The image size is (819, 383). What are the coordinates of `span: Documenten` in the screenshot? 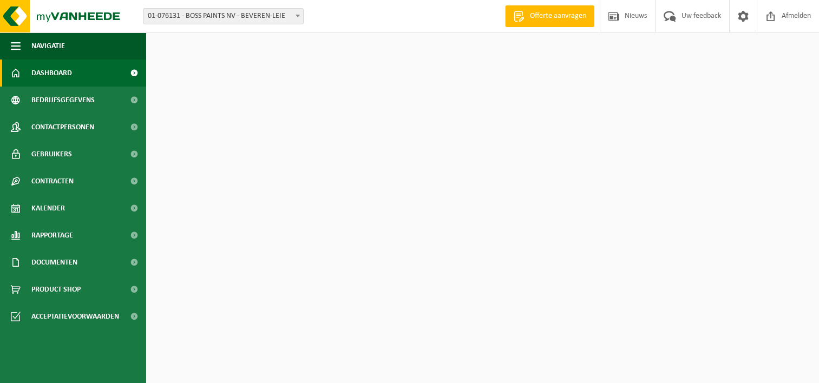 It's located at (54, 263).